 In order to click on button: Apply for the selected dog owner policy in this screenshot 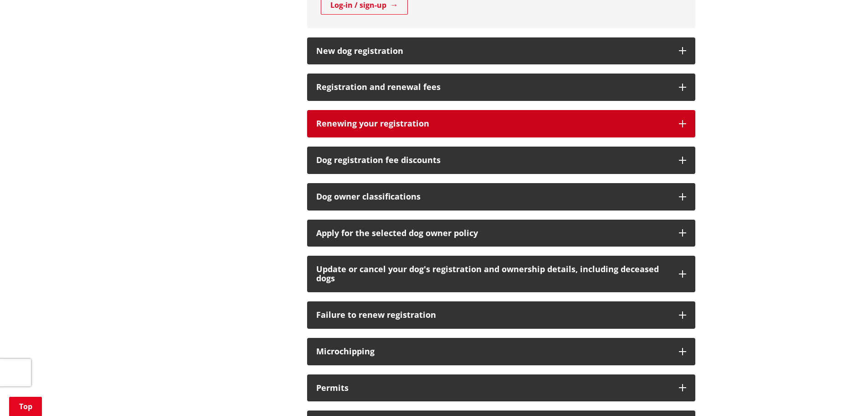, I will do `click(501, 233)`.